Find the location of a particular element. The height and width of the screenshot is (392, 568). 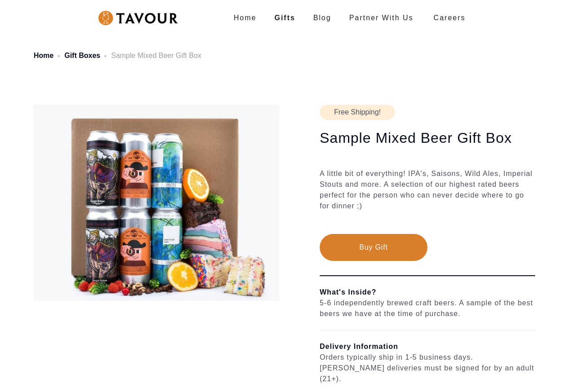

strong: Careers is located at coordinates (449, 18).